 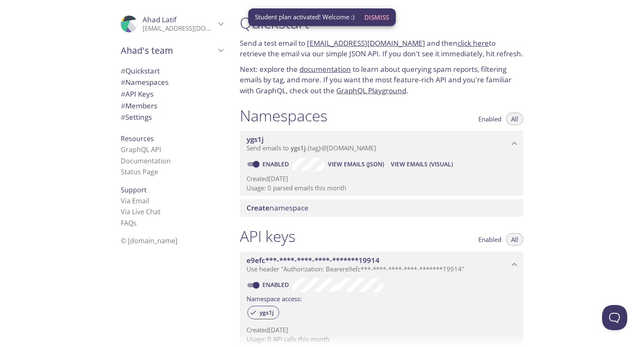 I want to click on span: Ahad's team, so click(x=168, y=51).